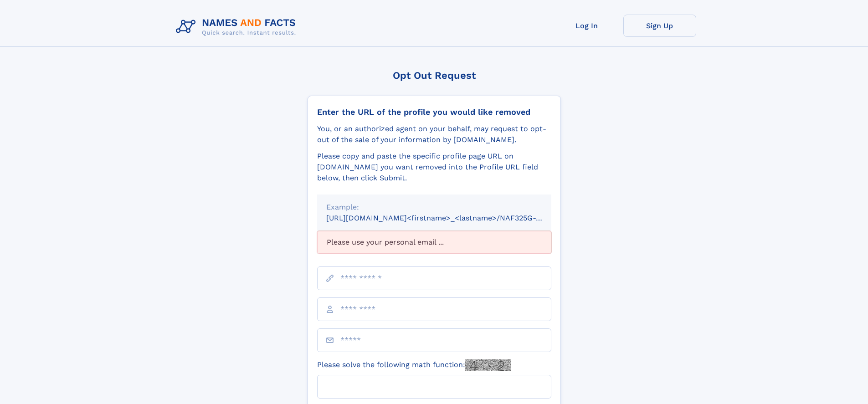  What do you see at coordinates (237, 27) in the screenshot?
I see `img: Logo Names and Facts` at bounding box center [237, 27].